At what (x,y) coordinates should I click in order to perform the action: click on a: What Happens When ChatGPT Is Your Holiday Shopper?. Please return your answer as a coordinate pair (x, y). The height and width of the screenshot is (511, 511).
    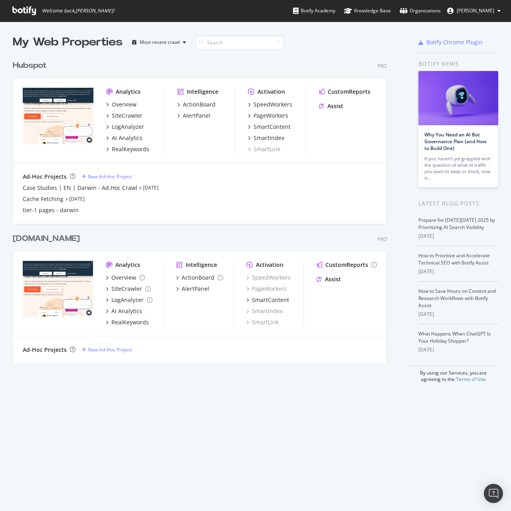
    Looking at the image, I should click on (454, 337).